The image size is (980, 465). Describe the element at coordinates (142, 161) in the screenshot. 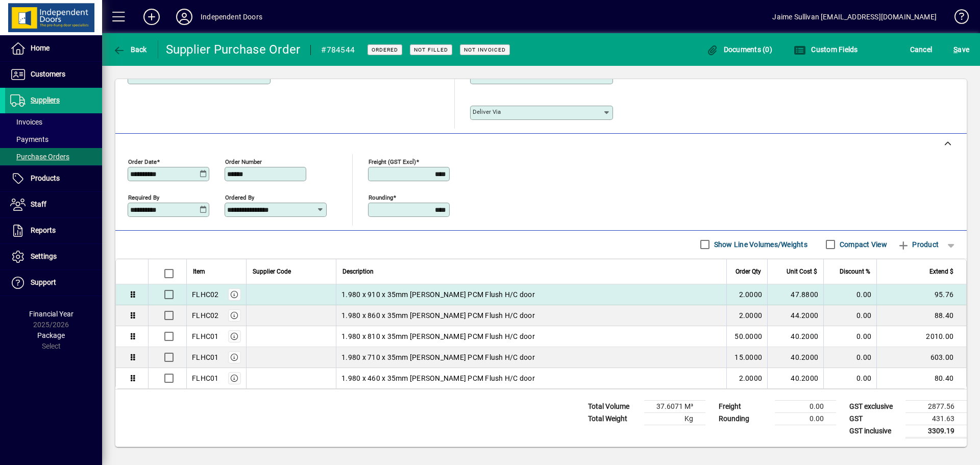

I see `mat-label: Order date` at that location.